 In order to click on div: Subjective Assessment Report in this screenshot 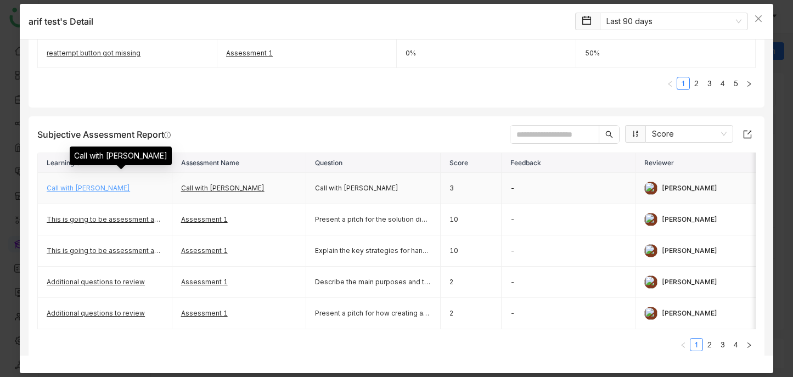, I will do `click(104, 134)`.